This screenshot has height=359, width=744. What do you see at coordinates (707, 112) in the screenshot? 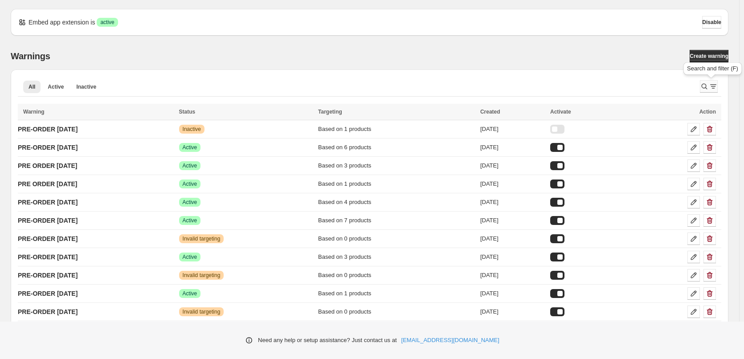
I see `span: Action` at bounding box center [707, 112].